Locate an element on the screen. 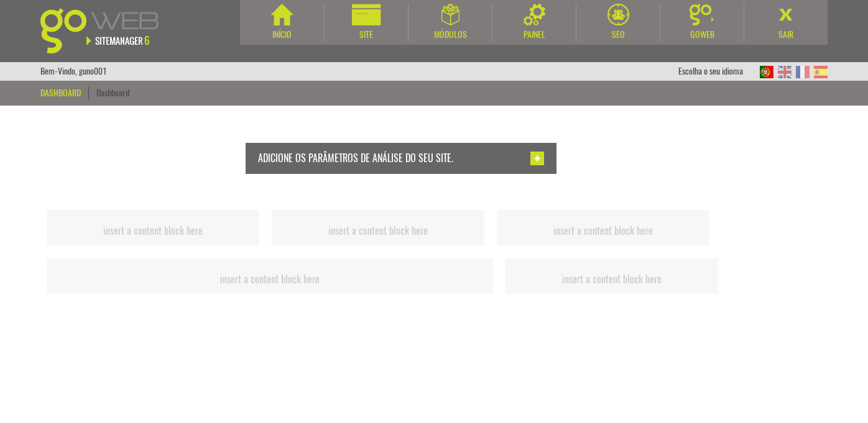 The width and height of the screenshot is (868, 423). img: Adicionar is located at coordinates (537, 158).